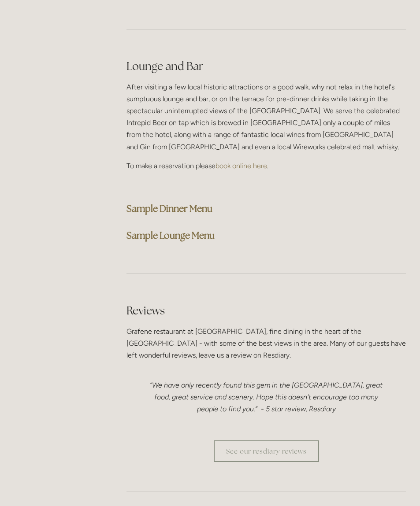 The width and height of the screenshot is (420, 506). I want to click on strong: Sample Dinner Menu, so click(169, 208).